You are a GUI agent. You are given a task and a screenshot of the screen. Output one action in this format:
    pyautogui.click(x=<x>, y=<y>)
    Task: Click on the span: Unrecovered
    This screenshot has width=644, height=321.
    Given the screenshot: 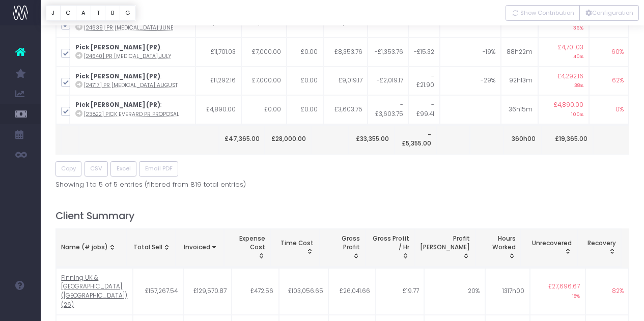 What is the action you would take?
    pyautogui.click(x=552, y=244)
    